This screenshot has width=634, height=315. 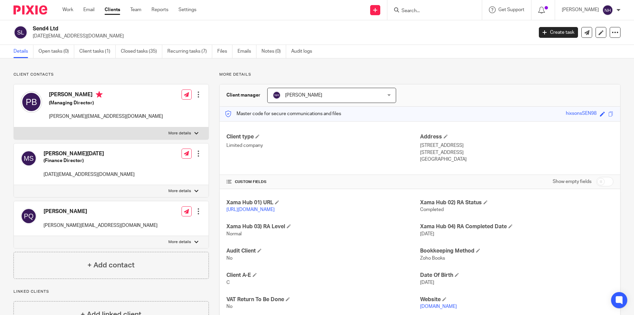 I want to click on a: Client tasks (1), so click(x=98, y=51).